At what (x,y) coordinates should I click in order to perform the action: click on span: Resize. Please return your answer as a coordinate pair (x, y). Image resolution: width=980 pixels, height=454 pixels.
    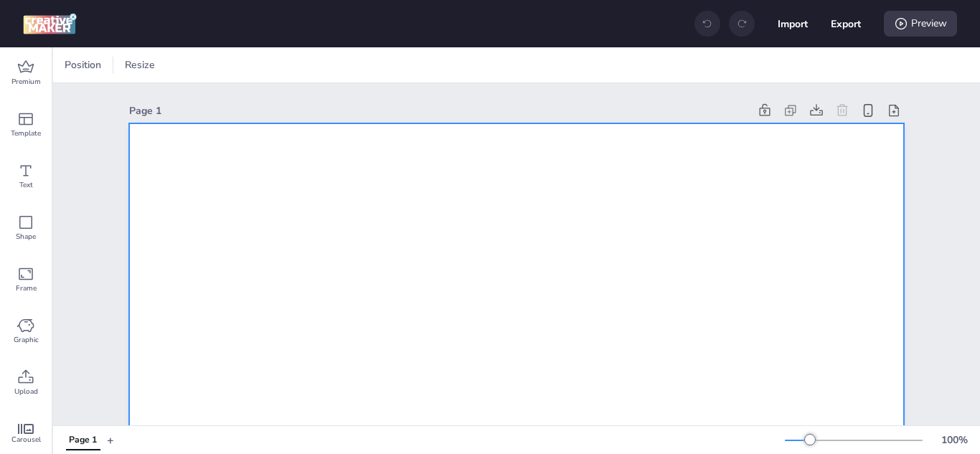
    Looking at the image, I should click on (140, 65).